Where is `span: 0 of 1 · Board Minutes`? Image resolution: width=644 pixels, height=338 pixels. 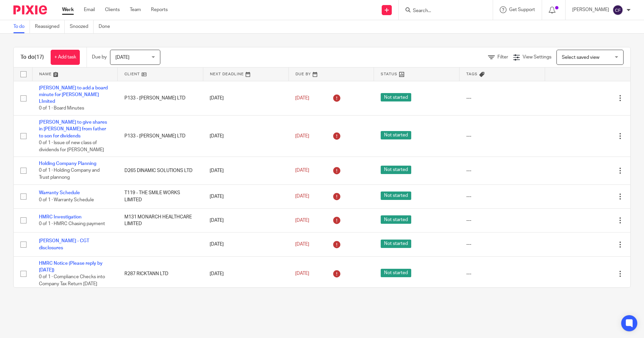
span: 0 of 1 · Board Minutes is located at coordinates (61, 109).